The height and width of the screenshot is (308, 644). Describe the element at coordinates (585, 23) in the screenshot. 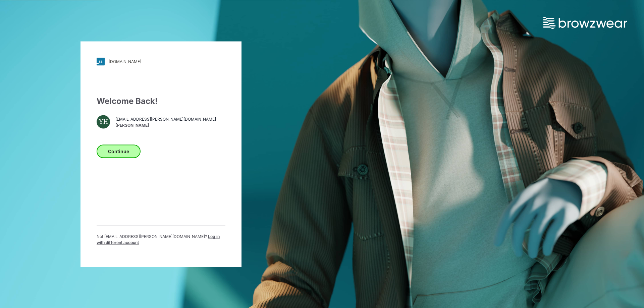

I see `img: browzwear-logo.73288ffb.svg` at that location.